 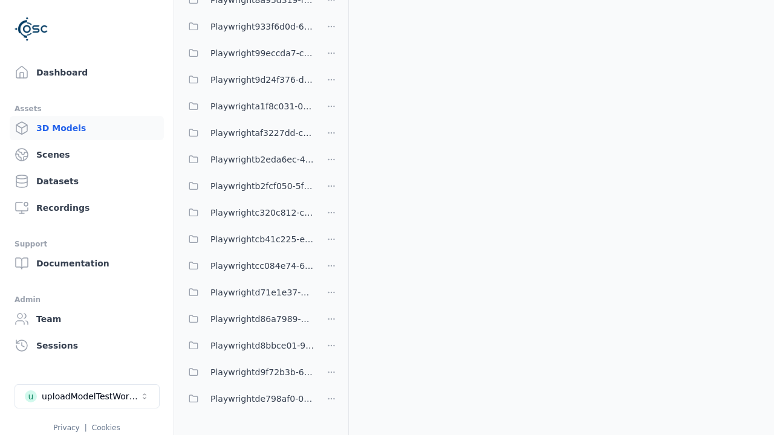 I want to click on a: Cookies, so click(x=106, y=428).